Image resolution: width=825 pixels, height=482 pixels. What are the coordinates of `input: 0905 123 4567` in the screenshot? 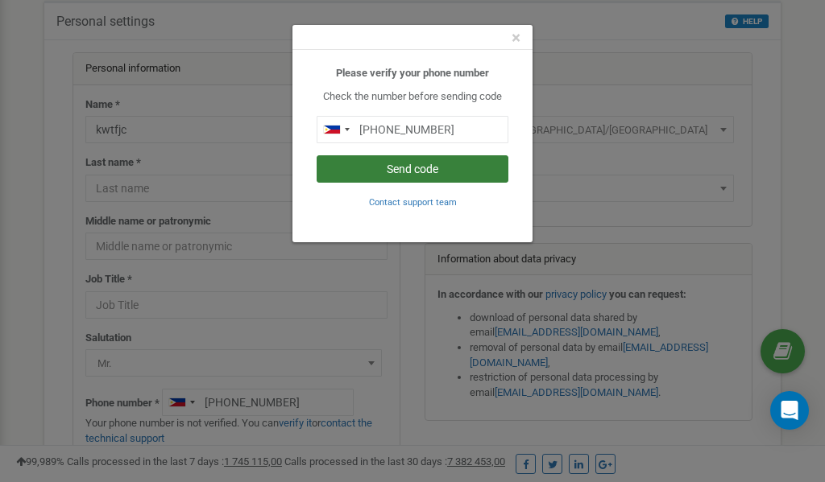 It's located at (412, 130).